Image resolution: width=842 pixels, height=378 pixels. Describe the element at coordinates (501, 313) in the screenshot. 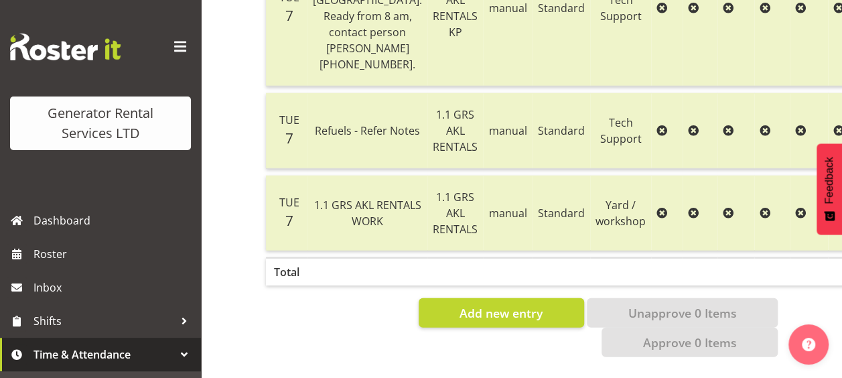

I see `span: Add new entry` at that location.